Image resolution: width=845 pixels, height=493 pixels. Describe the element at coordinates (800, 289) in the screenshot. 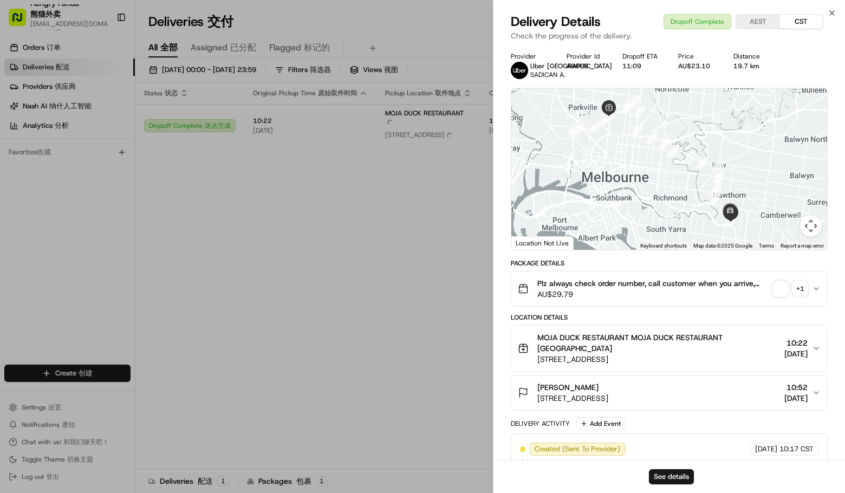

I see `div: + 1` at that location.